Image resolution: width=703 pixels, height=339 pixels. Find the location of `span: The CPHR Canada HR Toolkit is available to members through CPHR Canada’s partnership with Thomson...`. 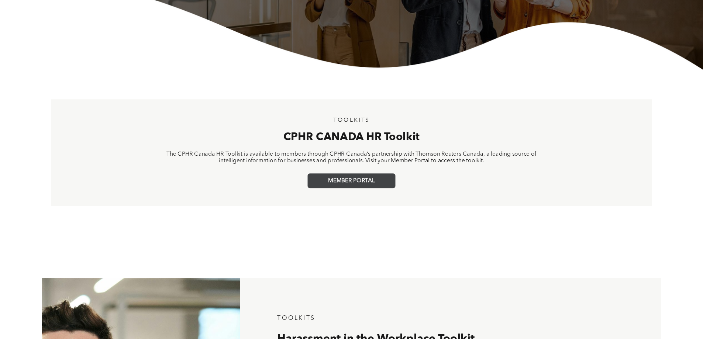

span: The CPHR Canada HR Toolkit is available to members through CPHR Canada’s partnership with Thomson... is located at coordinates (352, 158).